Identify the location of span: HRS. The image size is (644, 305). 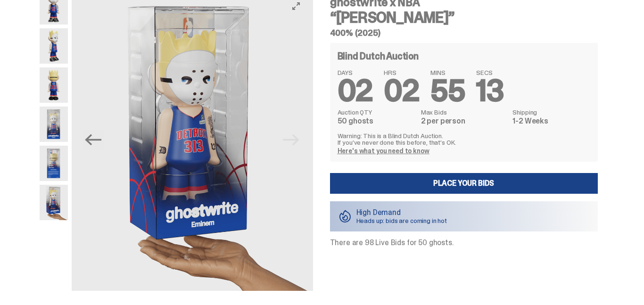
(401, 72).